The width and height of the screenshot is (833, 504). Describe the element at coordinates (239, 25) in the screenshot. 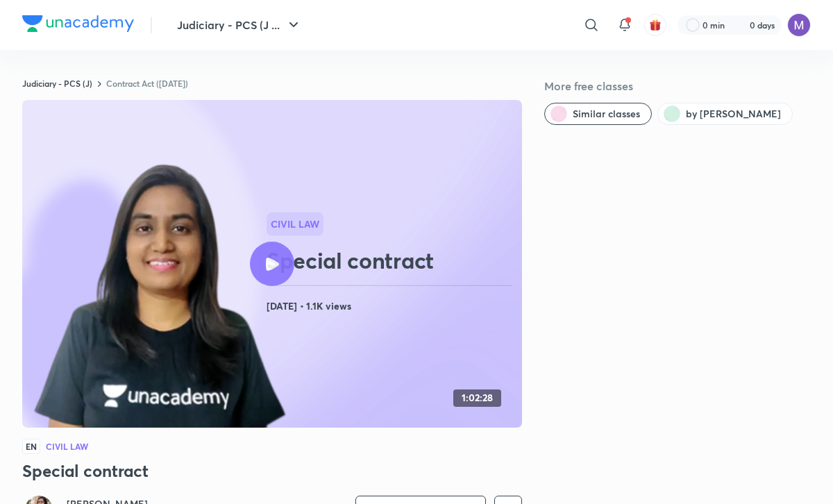

I see `button: Judiciary - PCS (J ...` at that location.